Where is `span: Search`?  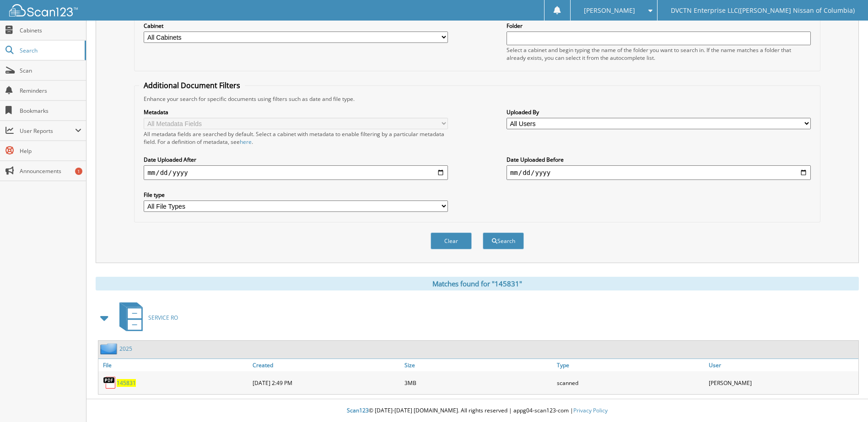 span: Search is located at coordinates (50, 50).